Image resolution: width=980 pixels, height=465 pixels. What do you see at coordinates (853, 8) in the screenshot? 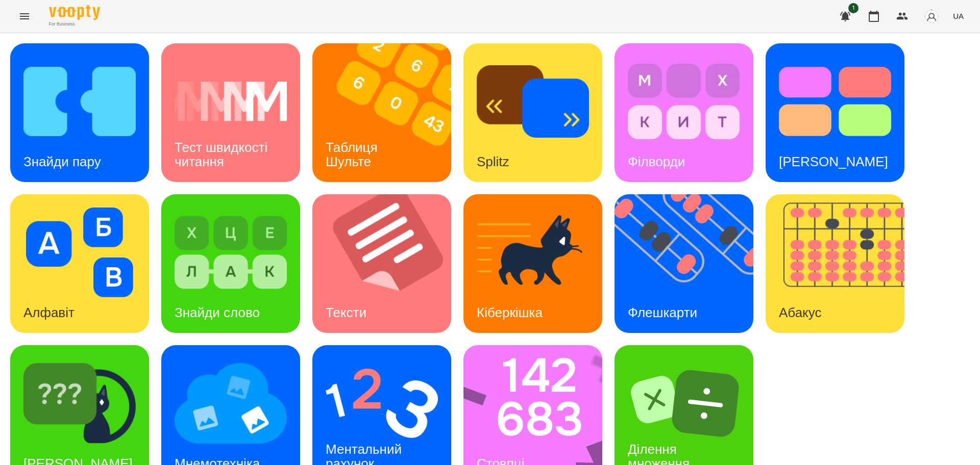
I see `span: 1` at bounding box center [853, 8].